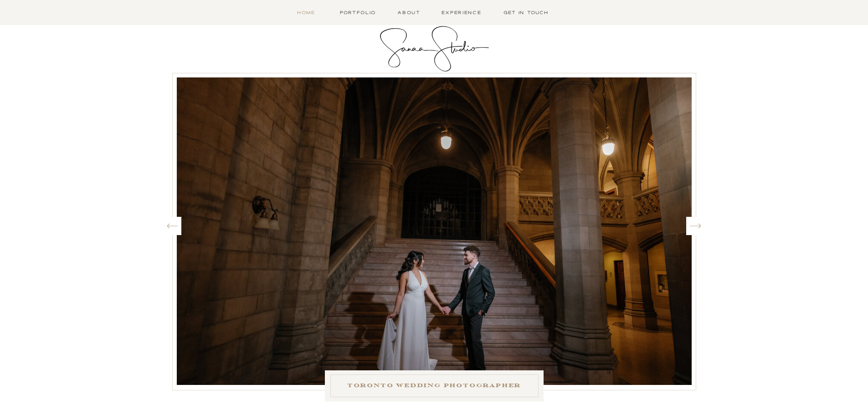 The width and height of the screenshot is (868, 415). Describe the element at coordinates (462, 12) in the screenshot. I see `a: Experience` at that location.